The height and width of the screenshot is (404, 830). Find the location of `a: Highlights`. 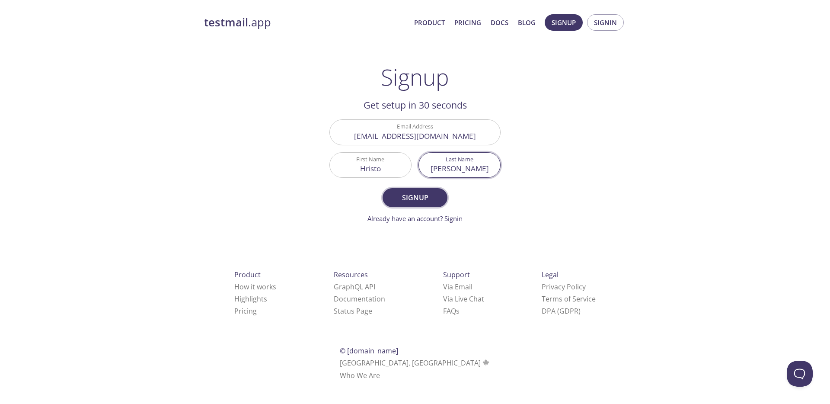

a: Highlights is located at coordinates (251, 299).